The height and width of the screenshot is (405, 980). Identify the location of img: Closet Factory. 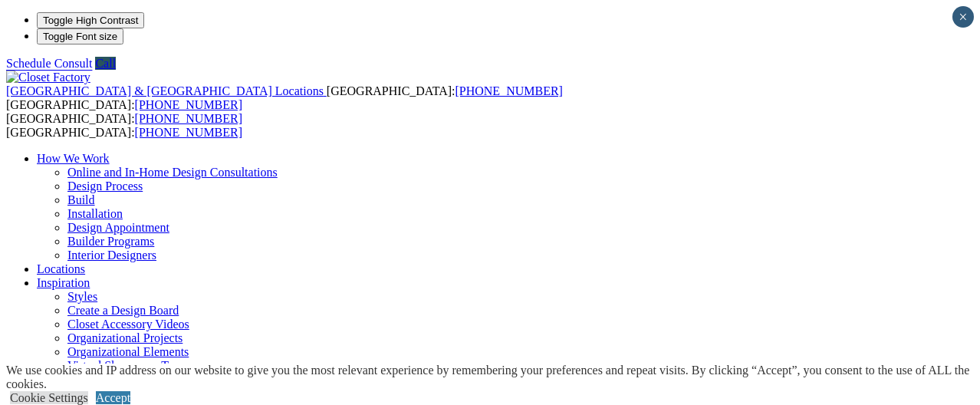
(49, 77).